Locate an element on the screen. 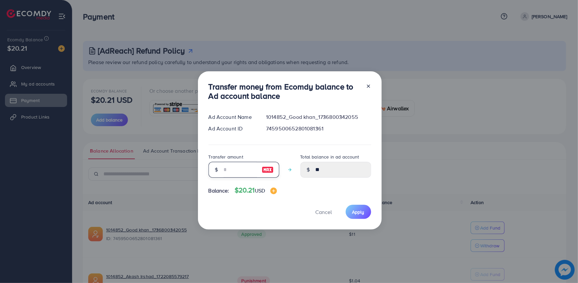 The image size is (578, 283). label: Total balance in ad account is located at coordinates (330, 157).